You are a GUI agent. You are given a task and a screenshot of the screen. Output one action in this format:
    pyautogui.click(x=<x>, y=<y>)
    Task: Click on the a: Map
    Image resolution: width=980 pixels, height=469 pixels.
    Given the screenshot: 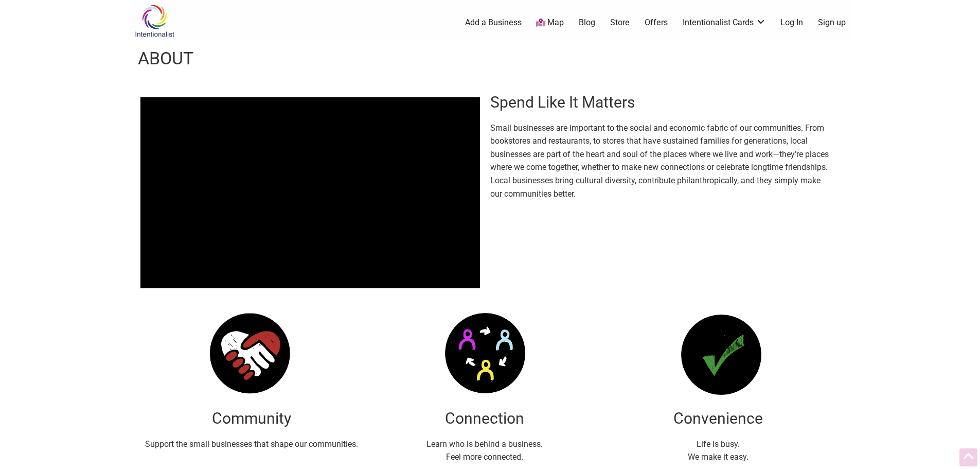 What is the action you would take?
    pyautogui.click(x=550, y=23)
    